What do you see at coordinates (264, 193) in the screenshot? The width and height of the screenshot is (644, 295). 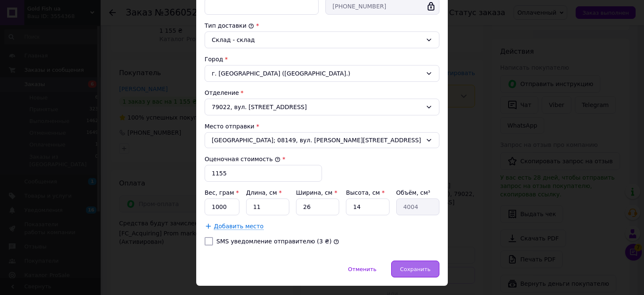 I see `label: Длина, см` at bounding box center [264, 193].